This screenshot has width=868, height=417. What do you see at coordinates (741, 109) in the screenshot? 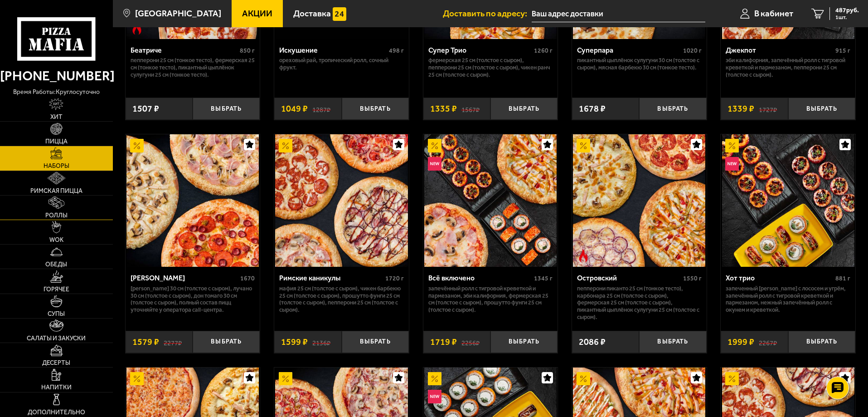
I see `span: 1339 ₽` at bounding box center [741, 109].